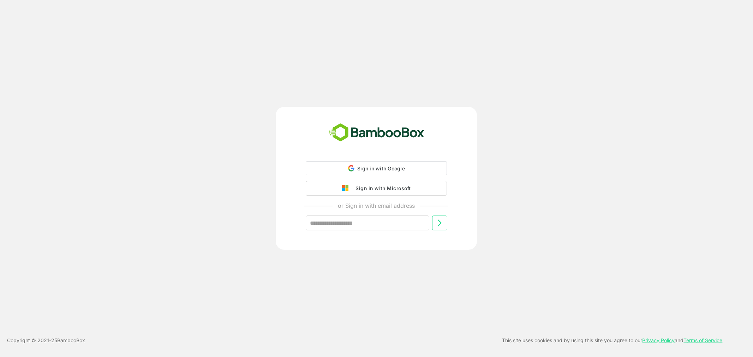 Image resolution: width=753 pixels, height=357 pixels. Describe the element at coordinates (658, 340) in the screenshot. I see `a: Privacy Policy` at that location.